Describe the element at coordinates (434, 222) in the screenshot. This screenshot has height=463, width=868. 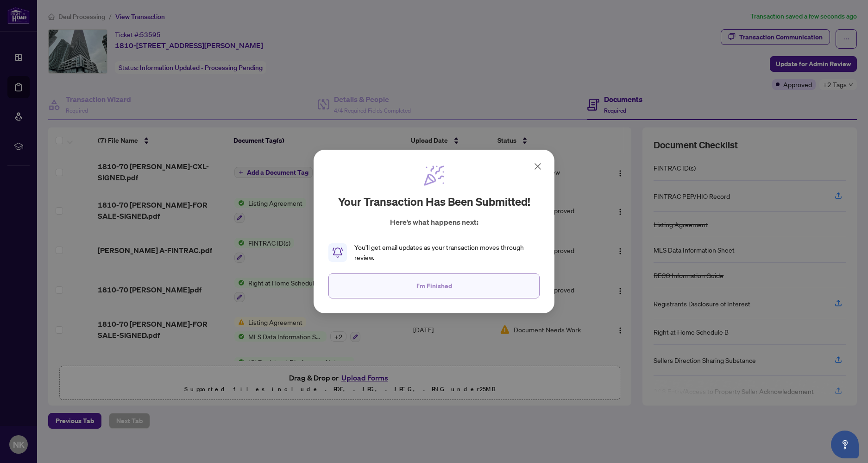
I see `p: Here’s what happens next:` at that location.